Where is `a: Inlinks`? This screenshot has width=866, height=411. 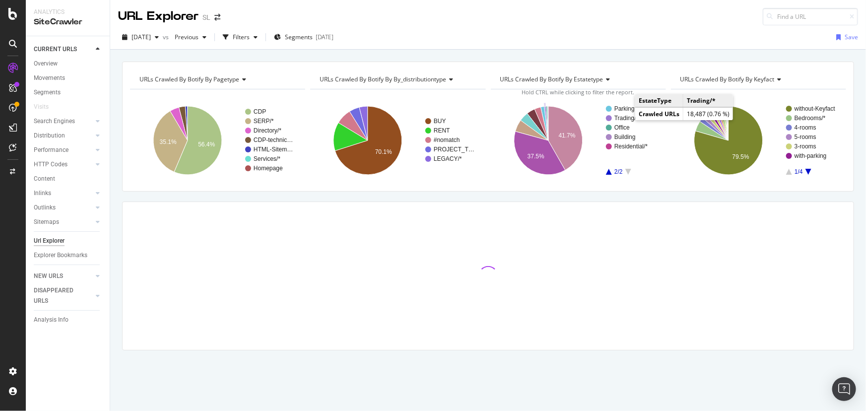
a: Inlinks is located at coordinates (63, 193).